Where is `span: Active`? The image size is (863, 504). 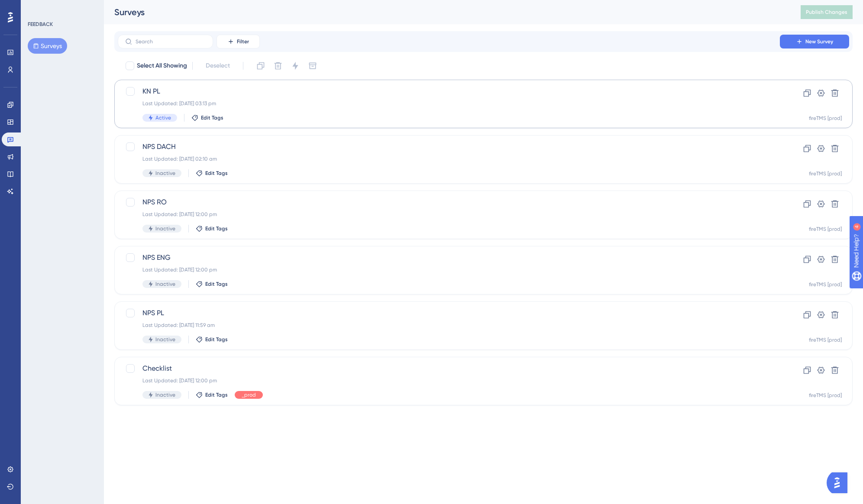 span: Active is located at coordinates (164, 117).